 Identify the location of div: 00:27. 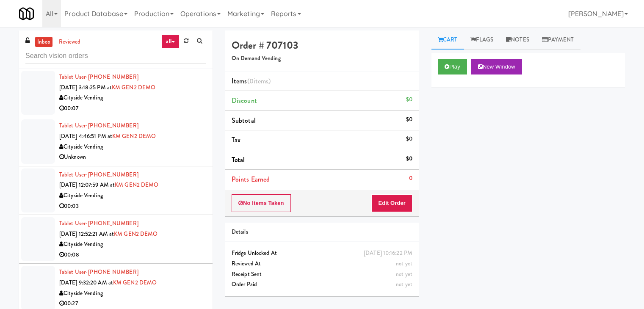
(132, 303).